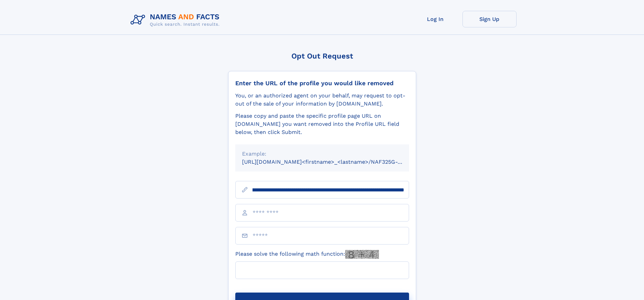 This screenshot has width=644, height=300. Describe the element at coordinates (176, 20) in the screenshot. I see `img: Logo Names and Facts` at that location.